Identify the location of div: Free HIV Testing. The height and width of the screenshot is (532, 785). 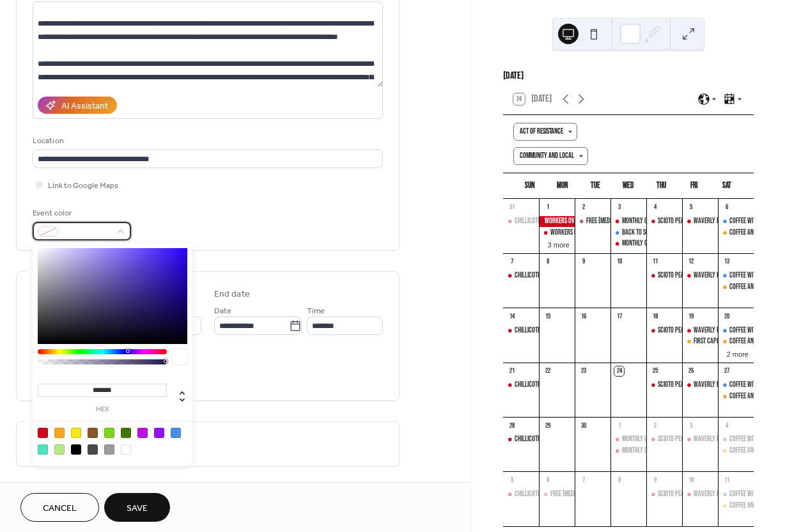
(557, 494).